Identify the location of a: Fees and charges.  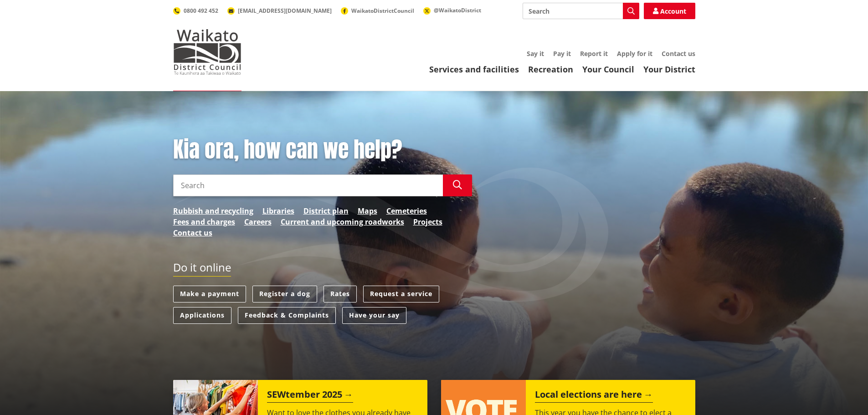
(204, 221).